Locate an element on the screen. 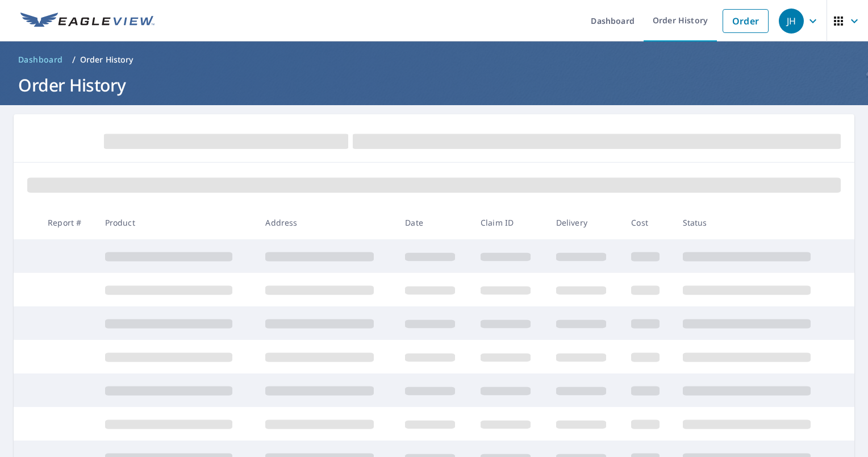 The width and height of the screenshot is (868, 457). th: Cost is located at coordinates (647, 223).